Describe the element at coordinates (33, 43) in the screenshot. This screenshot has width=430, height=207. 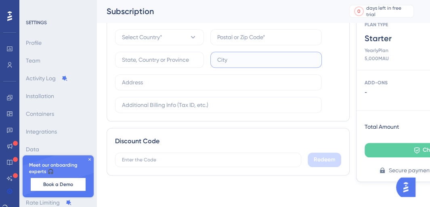
I see `button: Profile` at that location.